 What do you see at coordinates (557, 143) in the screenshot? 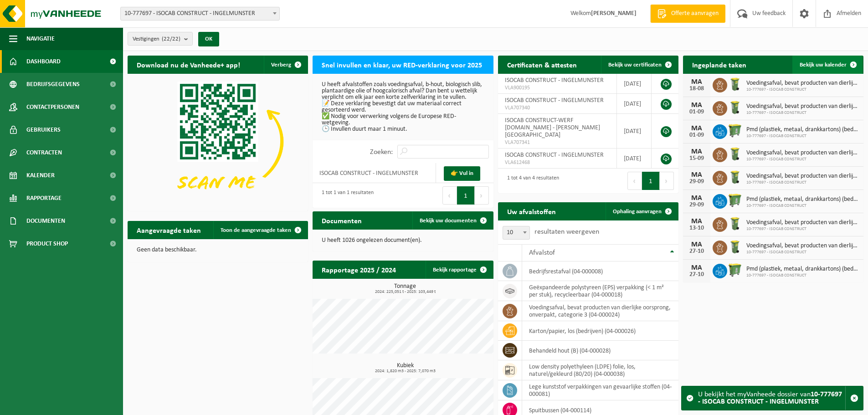
I see `span: VLA707341` at bounding box center [557, 143].